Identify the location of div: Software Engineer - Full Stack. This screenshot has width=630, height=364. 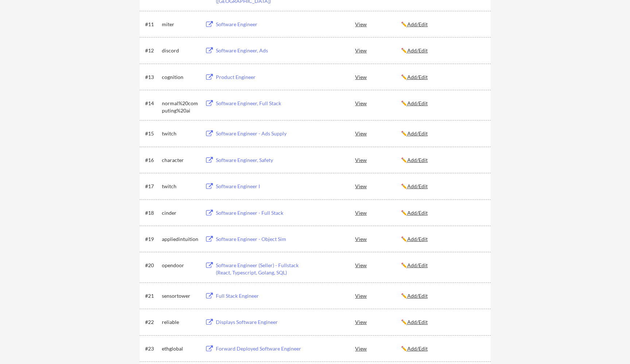
(261, 213).